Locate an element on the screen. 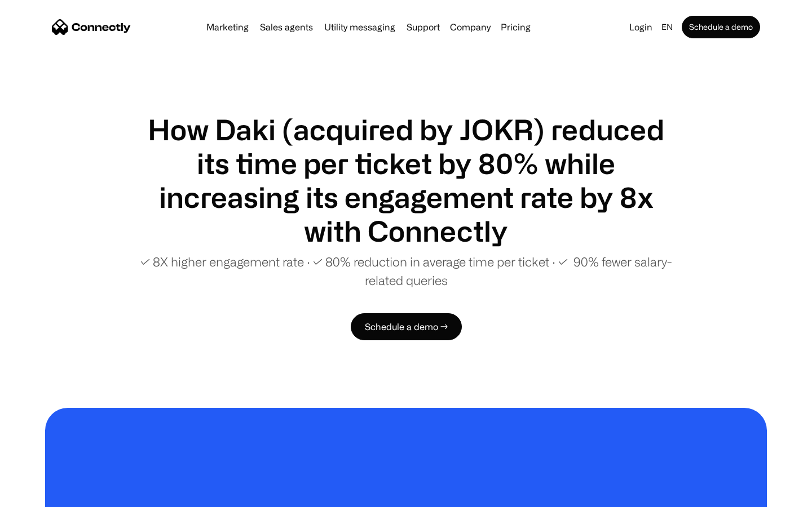  a: Marketing is located at coordinates (227, 27).